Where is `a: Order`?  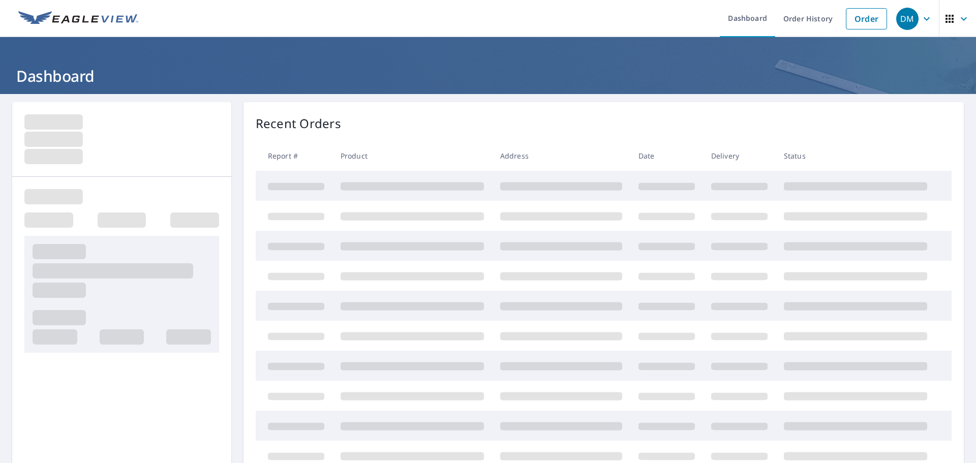
a: Order is located at coordinates (866, 19).